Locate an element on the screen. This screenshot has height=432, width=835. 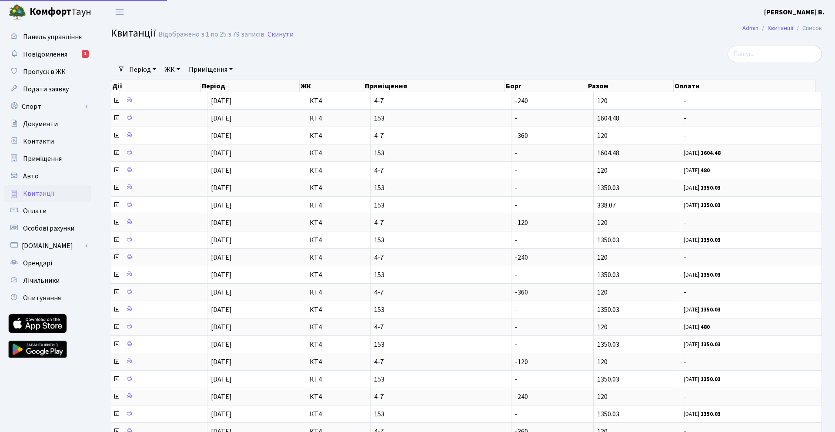
span: Приміщення is located at coordinates (42, 159).